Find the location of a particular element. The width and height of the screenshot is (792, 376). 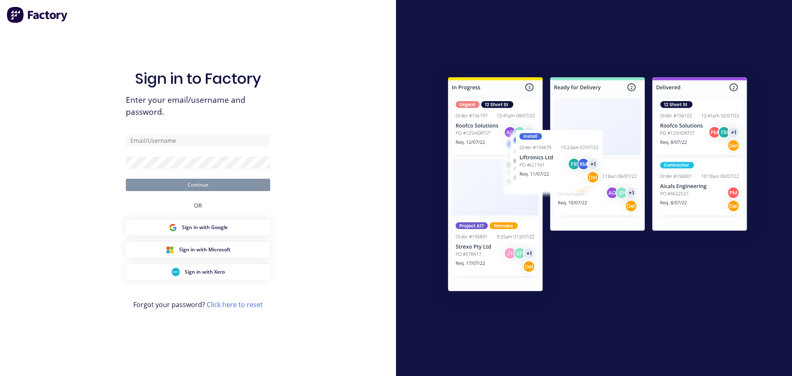

img: Microsoft Sign in is located at coordinates (170, 250).